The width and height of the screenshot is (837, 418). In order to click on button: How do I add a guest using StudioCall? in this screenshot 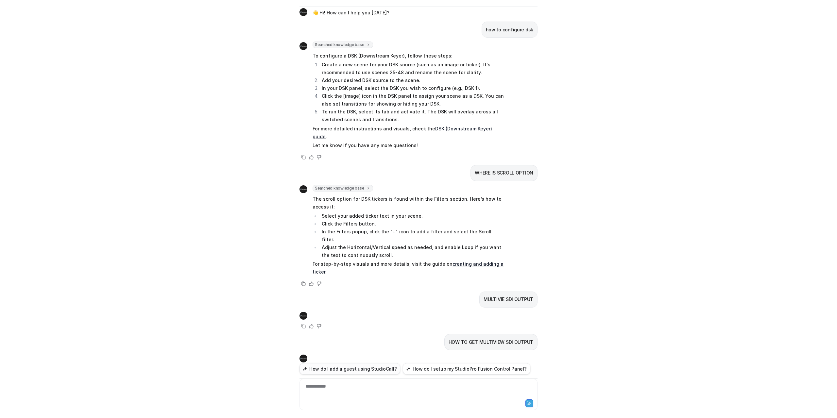, I will do `click(350, 369)`.